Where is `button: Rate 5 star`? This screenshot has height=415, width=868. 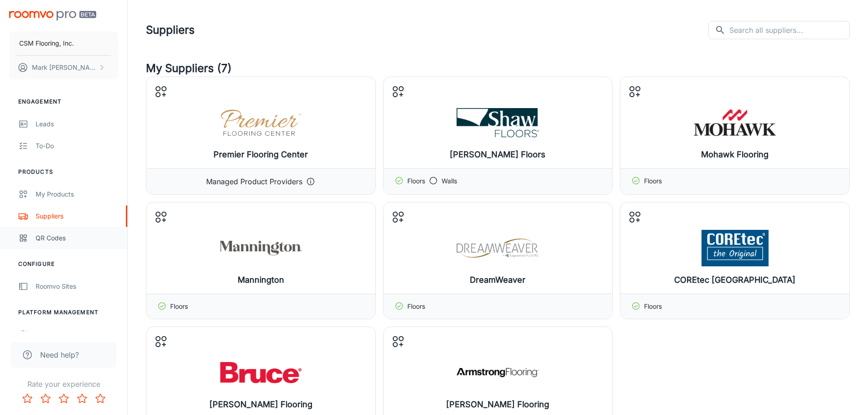
button: Rate 5 star is located at coordinates (101, 399).